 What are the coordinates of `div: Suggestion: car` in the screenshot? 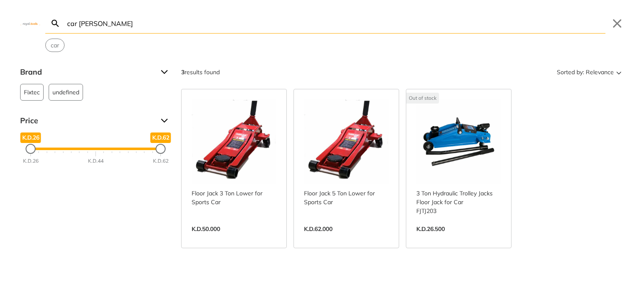 It's located at (55, 45).